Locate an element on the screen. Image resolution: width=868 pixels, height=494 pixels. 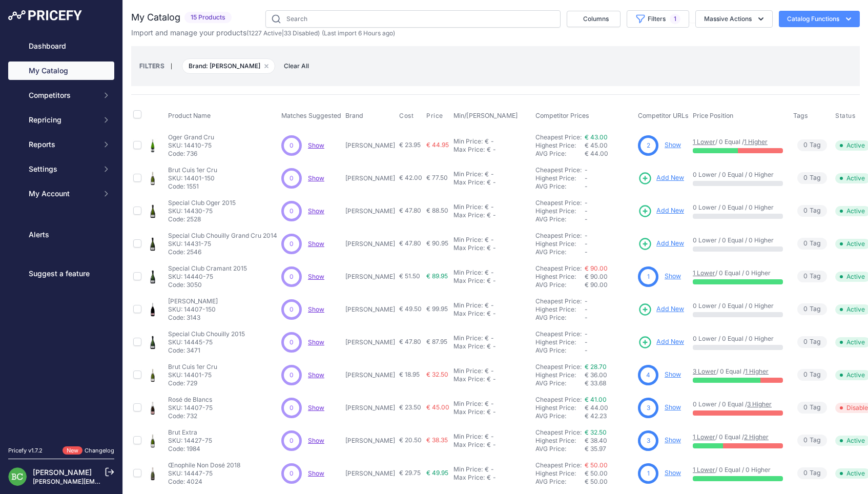
p: Special Club Cramant 2015 is located at coordinates (207, 268).